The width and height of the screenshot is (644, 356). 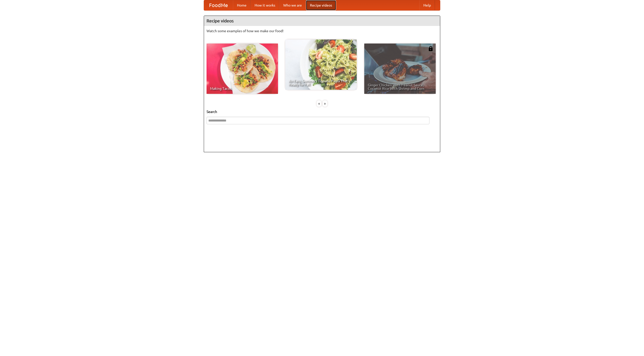 I want to click on img: 483408.png, so click(x=431, y=49).